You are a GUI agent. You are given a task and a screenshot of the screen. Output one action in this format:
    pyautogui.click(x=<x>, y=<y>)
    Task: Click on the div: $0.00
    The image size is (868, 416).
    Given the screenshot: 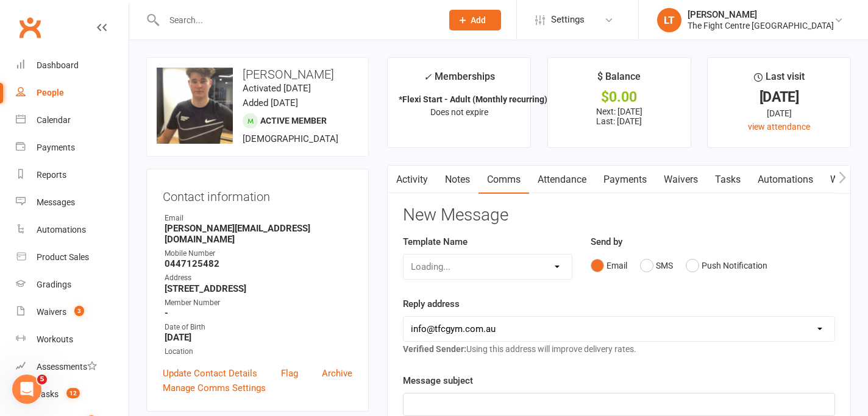 What is the action you would take?
    pyautogui.click(x=620, y=97)
    